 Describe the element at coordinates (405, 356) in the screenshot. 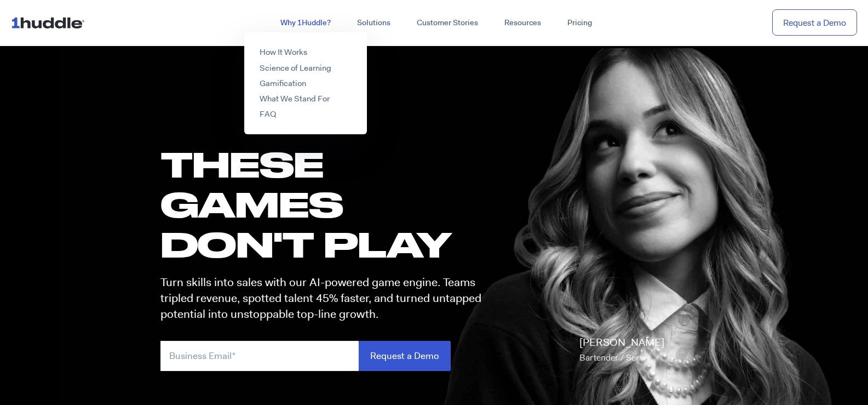

I see `input: Request a Demo` at that location.